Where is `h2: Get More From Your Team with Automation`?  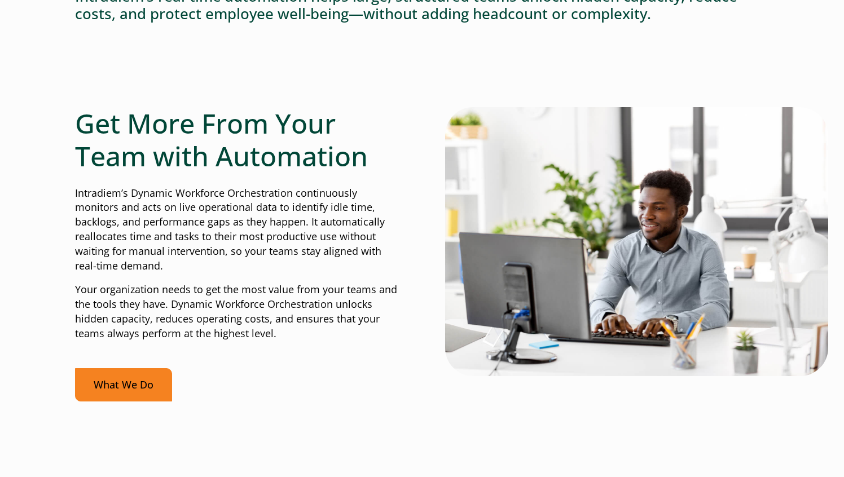
h2: Get More From Your Team with Automation is located at coordinates (237, 139).